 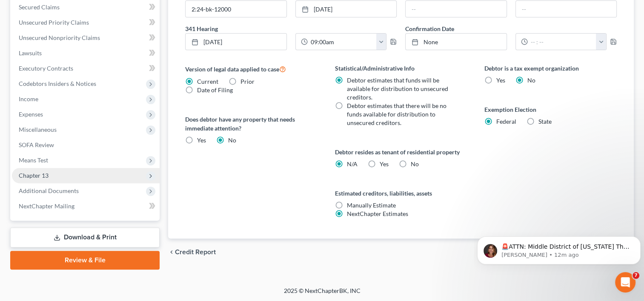 I want to click on a: Review & File, so click(x=85, y=260).